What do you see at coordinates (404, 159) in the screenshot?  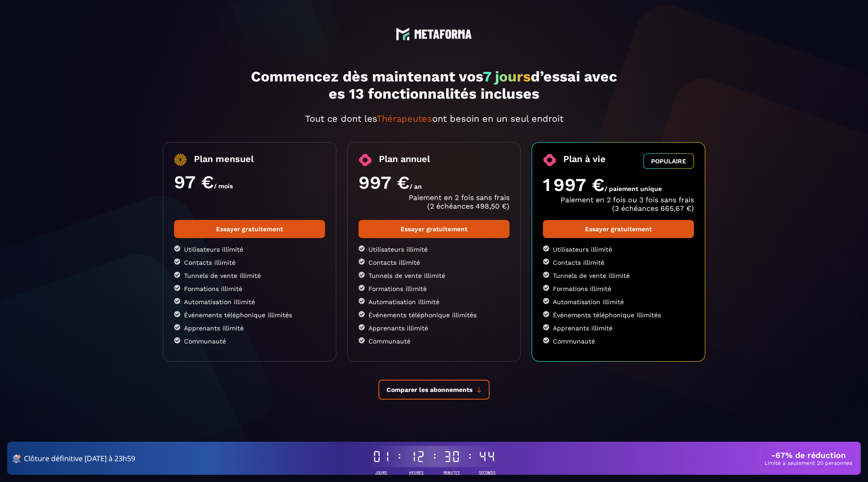 I see `span: Plan annuel` at bounding box center [404, 159].